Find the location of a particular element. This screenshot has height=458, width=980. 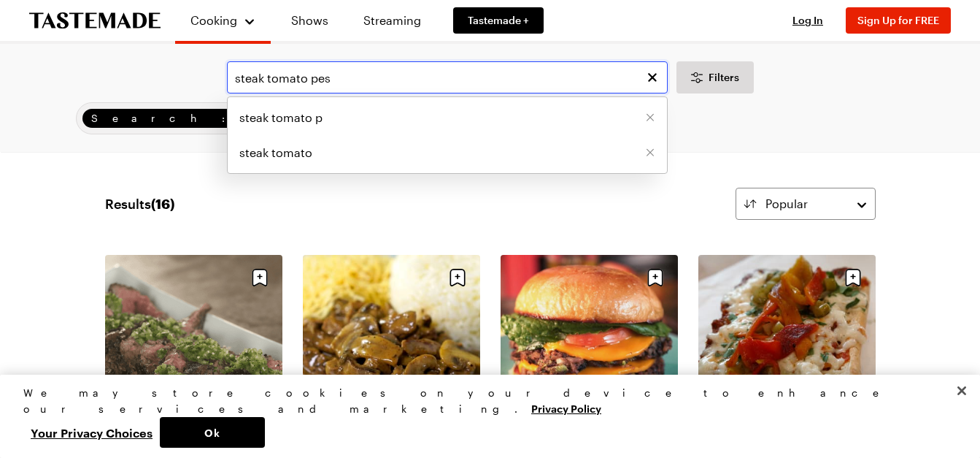

span: Search: steak tomato p is located at coordinates (298, 118).